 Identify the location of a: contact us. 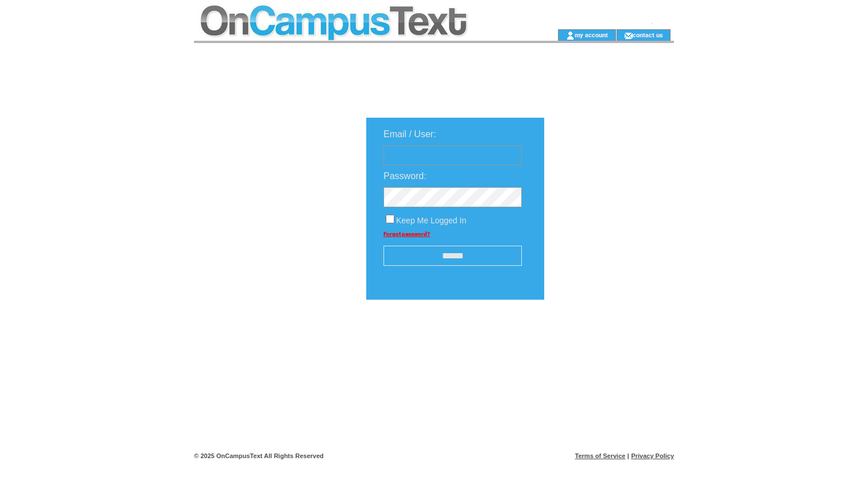
(647, 35).